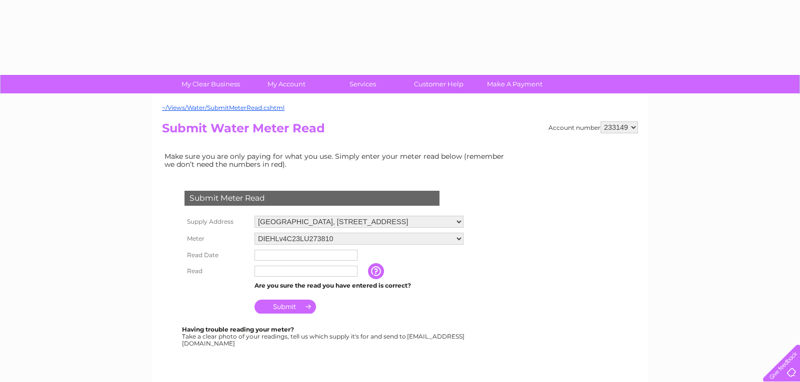 This screenshot has height=382, width=800. I want to click on th: Read Date, so click(217, 255).